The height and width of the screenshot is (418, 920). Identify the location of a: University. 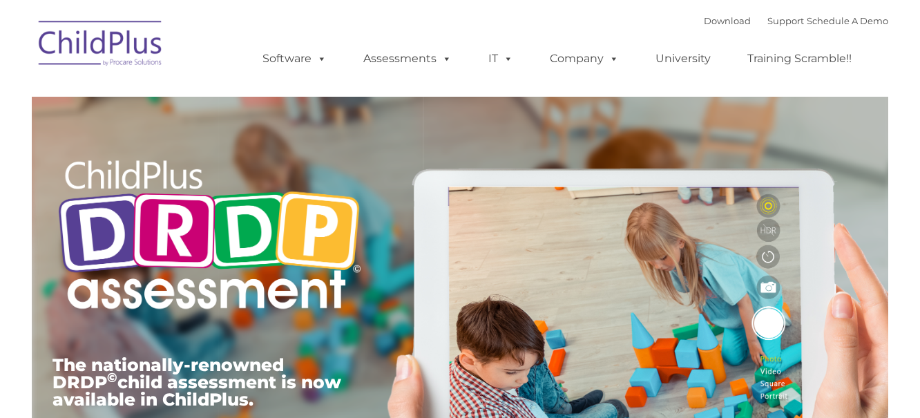
(683, 59).